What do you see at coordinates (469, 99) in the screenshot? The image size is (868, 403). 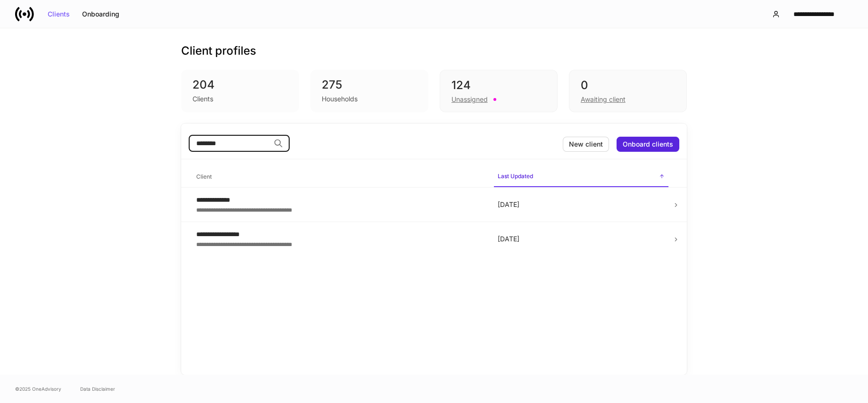 I see `div: Unassigned` at bounding box center [469, 99].